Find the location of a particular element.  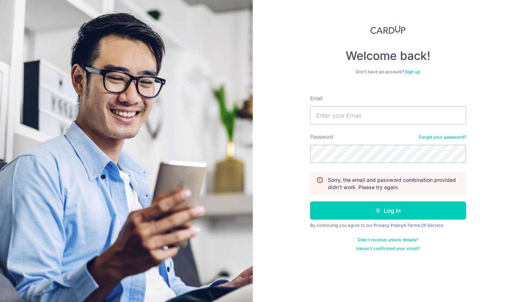

a: Sign up is located at coordinates (412, 71).